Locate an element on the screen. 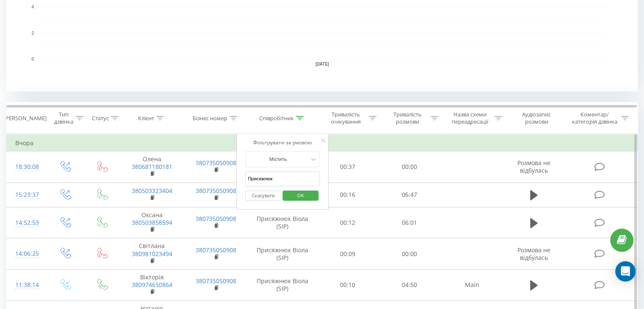 This screenshot has width=644, height=309. div: 15:23:37 is located at coordinates (26, 195).